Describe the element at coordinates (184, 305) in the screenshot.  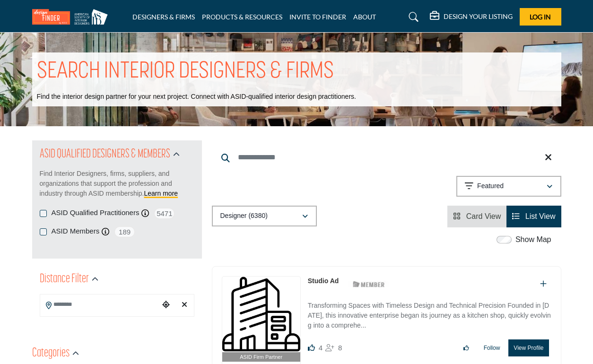
I see `div: Clear search location` at that location.